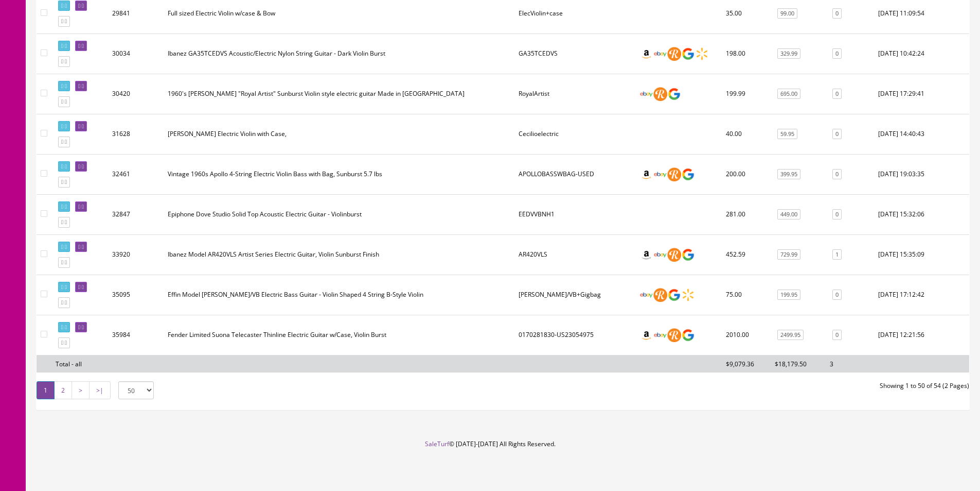 The height and width of the screenshot is (491, 980). Describe the element at coordinates (798, 363) in the screenshot. I see `td: $18,179.50` at that location.